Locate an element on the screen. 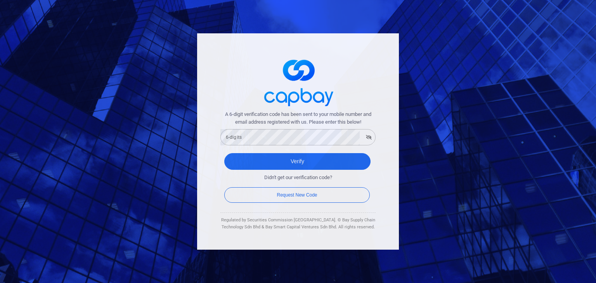  button: Request New Code is located at coordinates (297, 195).